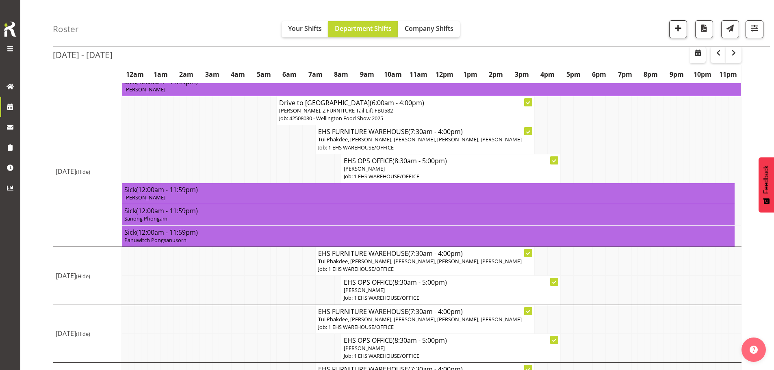 This screenshot has width=774, height=370. Describe the element at coordinates (397, 103) in the screenshot. I see `span: (6:00am - 4:00pm)` at that location.